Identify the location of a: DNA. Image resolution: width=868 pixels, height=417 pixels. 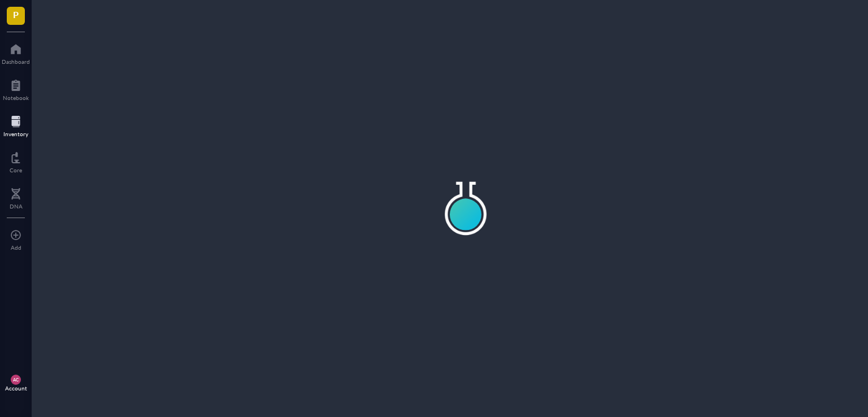
(16, 197).